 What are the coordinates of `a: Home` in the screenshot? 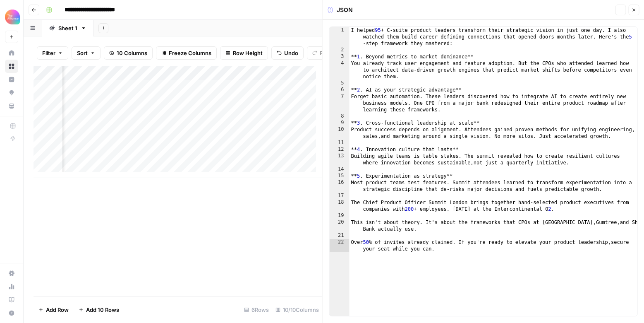 It's located at (12, 53).